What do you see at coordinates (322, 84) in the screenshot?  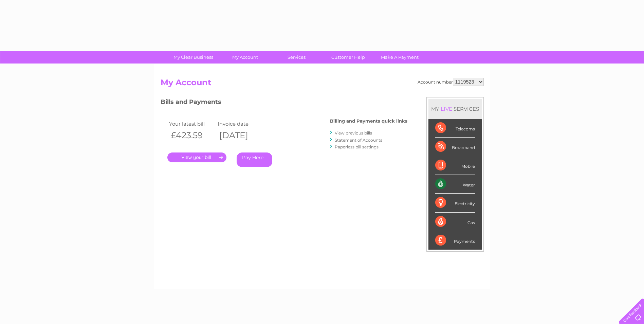 I see `h2: My Account` at bounding box center [322, 84].